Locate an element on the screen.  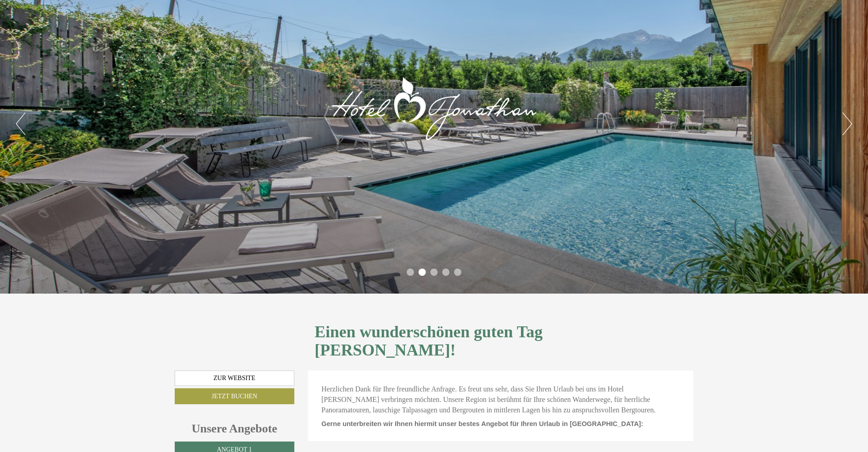
p: Herzlichen Dank für Ihre freundliche Anfrage. Es freut uns sehr, dass Sie Ihren Urlaub bei uns im... is located at coordinates (501, 399).